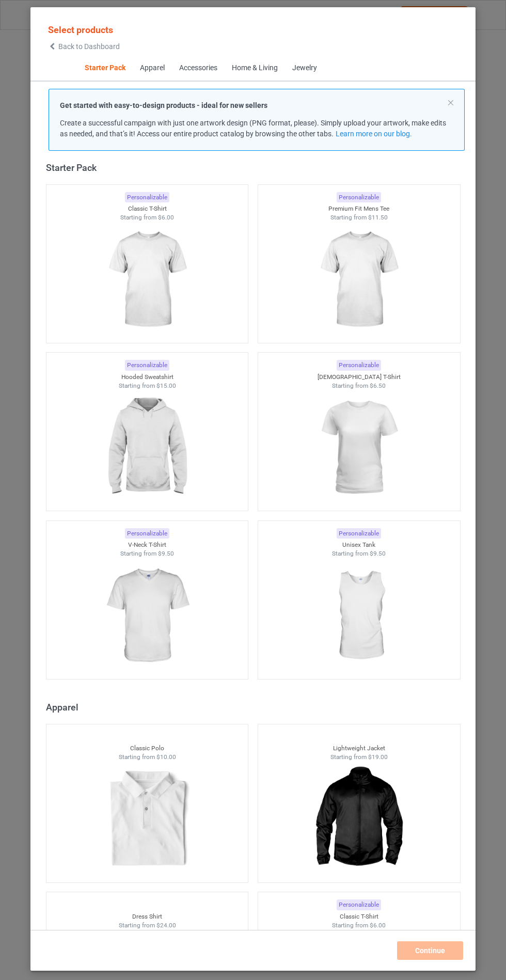  Describe the element at coordinates (147, 917) in the screenshot. I see `div: Dress Shirt` at that location.